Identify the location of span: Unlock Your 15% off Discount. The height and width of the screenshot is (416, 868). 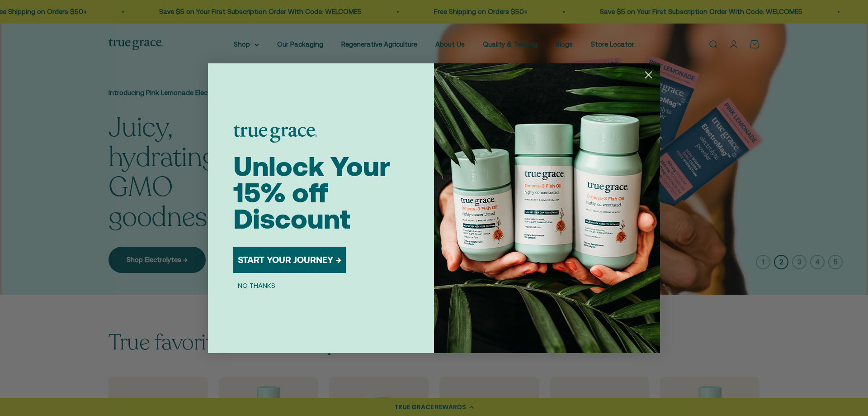
(311, 192).